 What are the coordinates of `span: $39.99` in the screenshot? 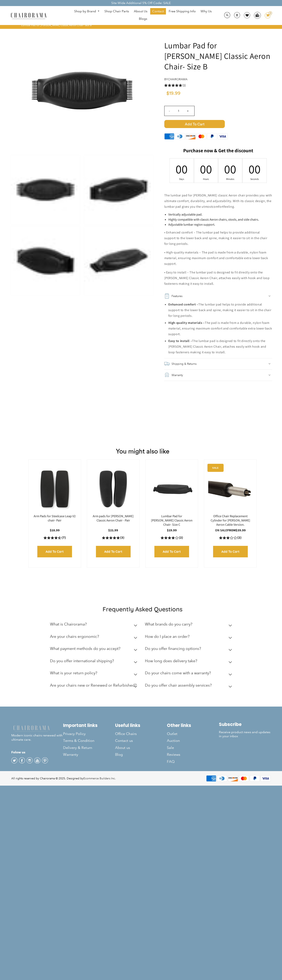 It's located at (240, 530).